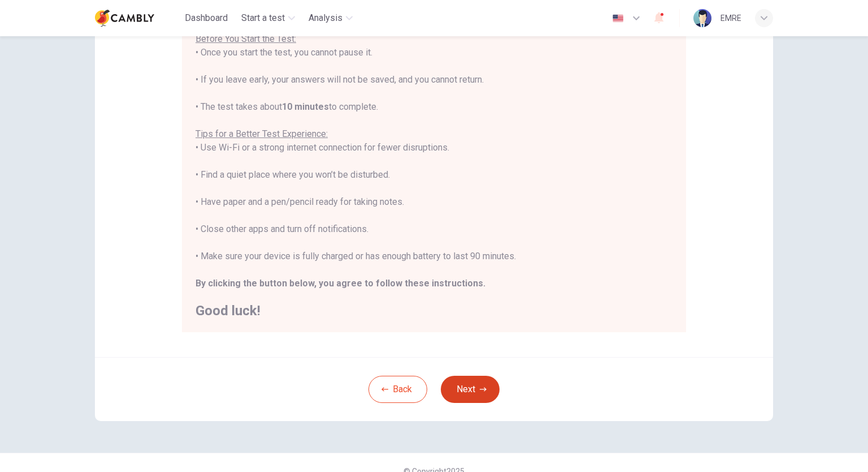  Describe the element at coordinates (702, 18) in the screenshot. I see `img: Profile picture` at that location.